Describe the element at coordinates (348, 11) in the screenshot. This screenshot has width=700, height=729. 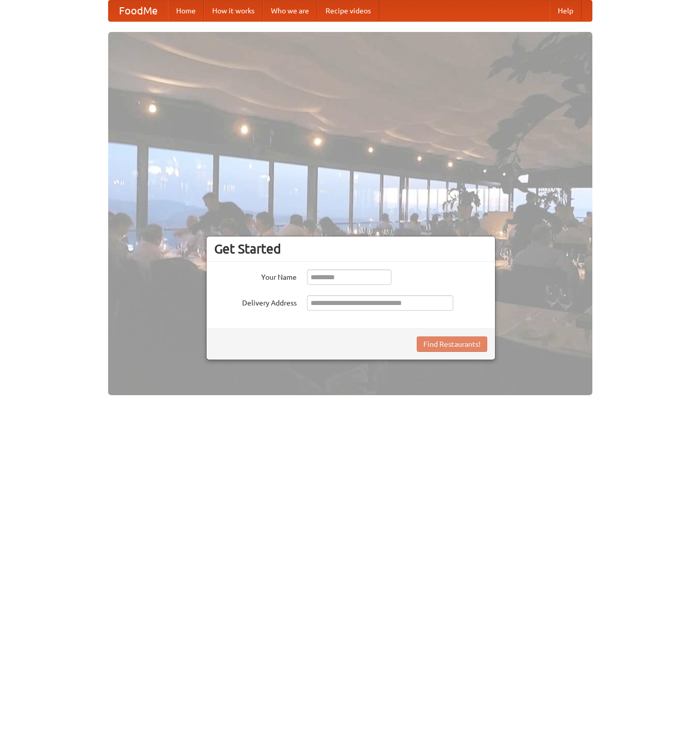
I see `a: Recipe videos` at that location.